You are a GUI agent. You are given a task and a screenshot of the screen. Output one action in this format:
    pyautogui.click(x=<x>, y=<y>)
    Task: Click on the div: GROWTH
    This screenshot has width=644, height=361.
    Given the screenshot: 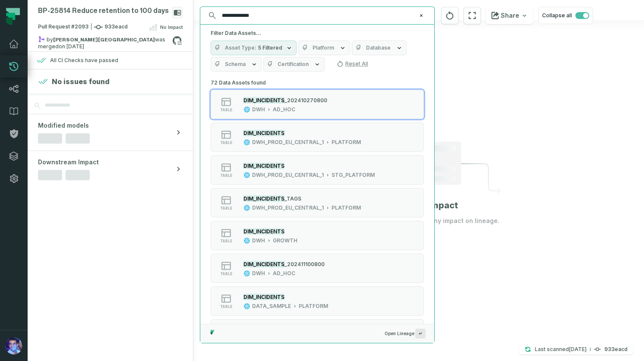 What is the action you would take?
    pyautogui.click(x=285, y=241)
    